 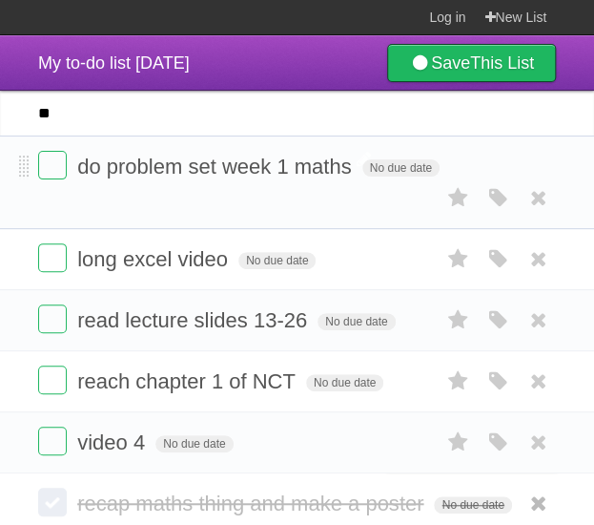 I want to click on span: reach chapter 1 of NCT, so click(x=189, y=381).